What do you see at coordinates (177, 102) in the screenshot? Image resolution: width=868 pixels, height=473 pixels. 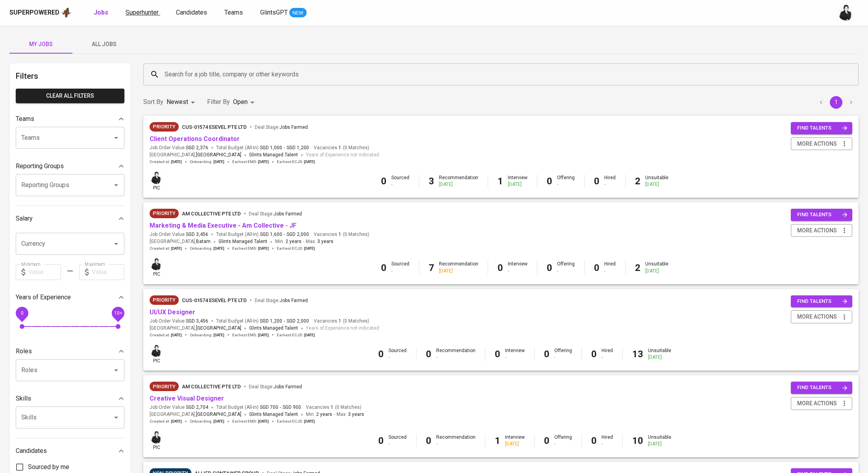 I see `p: Newest` at bounding box center [177, 102].